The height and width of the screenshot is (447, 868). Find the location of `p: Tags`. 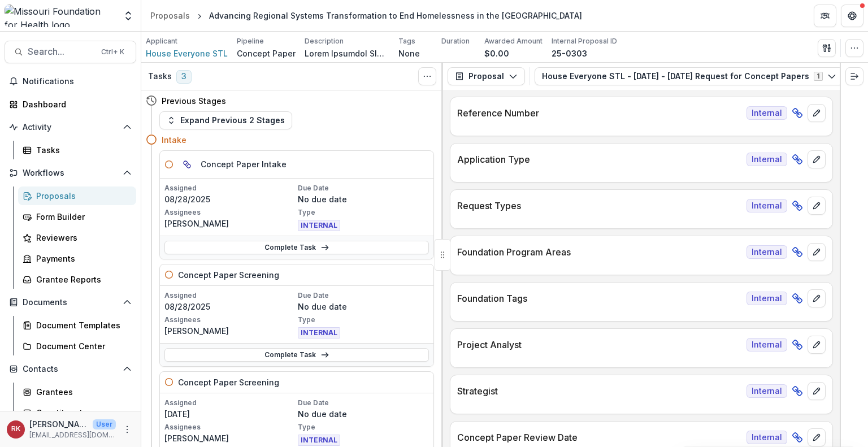

p: Tags is located at coordinates (407, 41).